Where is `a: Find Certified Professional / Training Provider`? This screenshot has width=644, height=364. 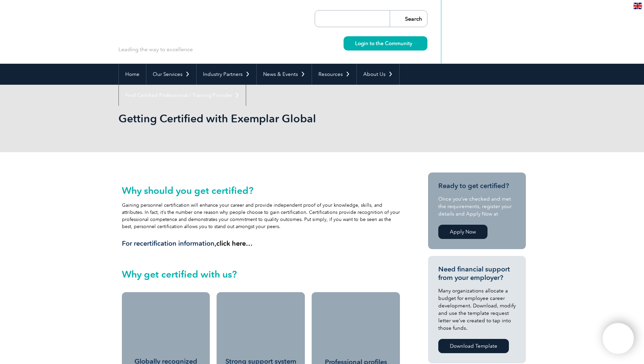
a: Find Certified Professional / Training Provider is located at coordinates (182, 95).